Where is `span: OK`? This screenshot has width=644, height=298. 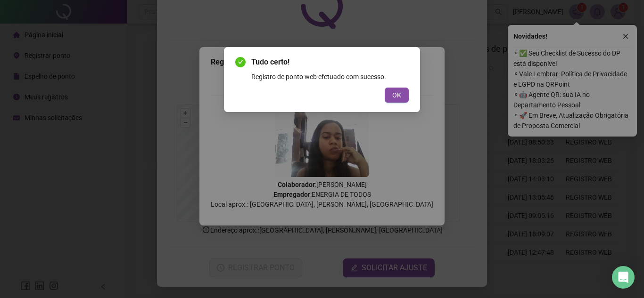 span: OK is located at coordinates (397, 96).